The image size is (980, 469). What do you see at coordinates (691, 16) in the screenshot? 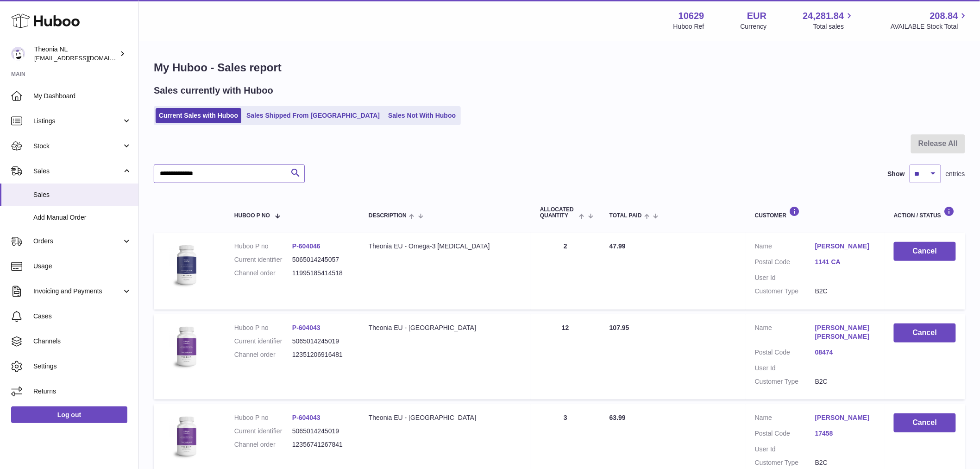
I see `strong: 10629` at bounding box center [691, 16].